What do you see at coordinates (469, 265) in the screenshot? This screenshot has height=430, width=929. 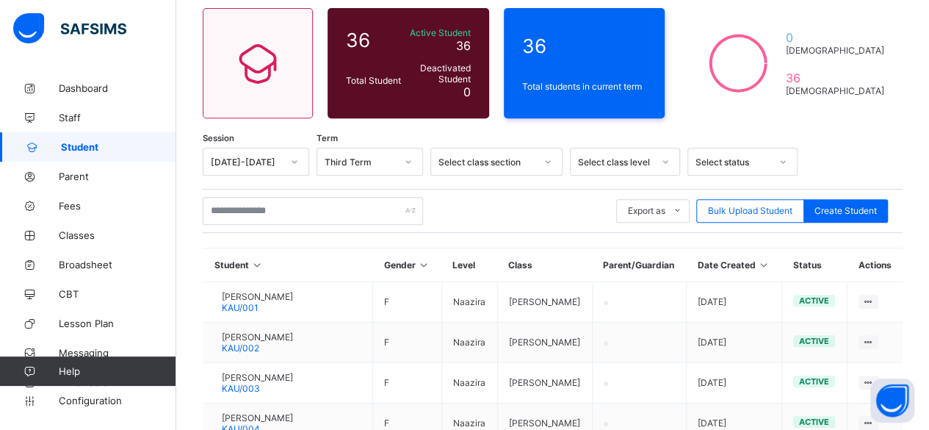 I see `th: Level` at bounding box center [469, 265].